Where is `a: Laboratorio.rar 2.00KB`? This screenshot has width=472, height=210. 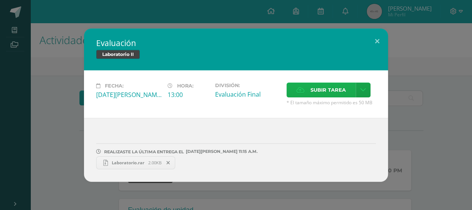
a: Laboratorio.rar 2.00KB is located at coordinates (136, 163).